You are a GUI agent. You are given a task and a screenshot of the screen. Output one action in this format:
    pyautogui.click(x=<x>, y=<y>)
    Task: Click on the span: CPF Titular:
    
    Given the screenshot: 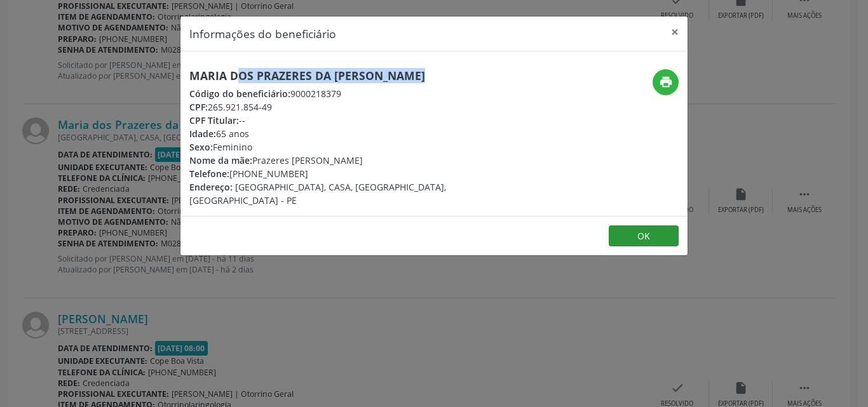 What is the action you would take?
    pyautogui.click(x=214, y=120)
    